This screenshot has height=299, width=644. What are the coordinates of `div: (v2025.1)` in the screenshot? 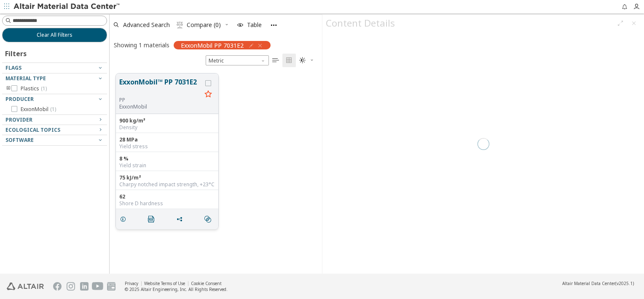 It's located at (599, 283).